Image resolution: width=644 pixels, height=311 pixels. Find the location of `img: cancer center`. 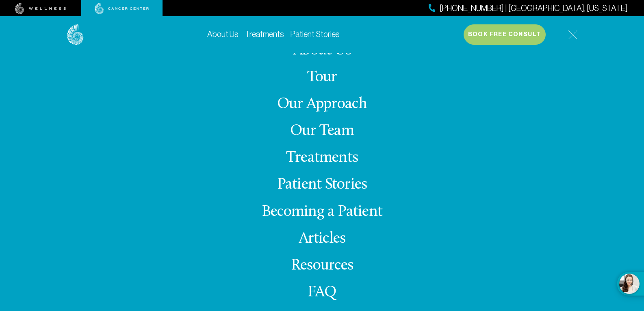

img: cancer center is located at coordinates (122, 9).